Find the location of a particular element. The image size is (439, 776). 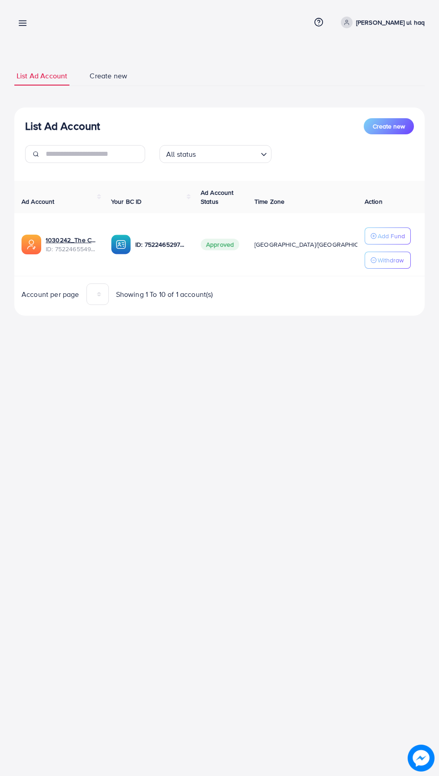

button: Add Fund is located at coordinates (388, 236).